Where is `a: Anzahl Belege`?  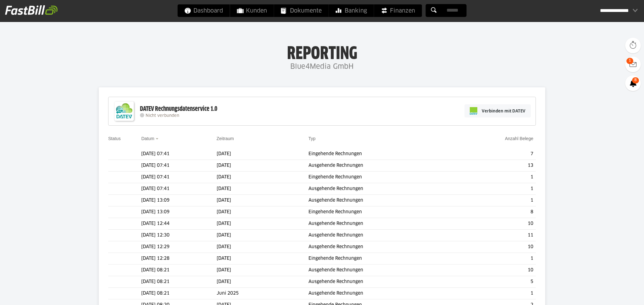 a: Anzahl Belege is located at coordinates (519, 139).